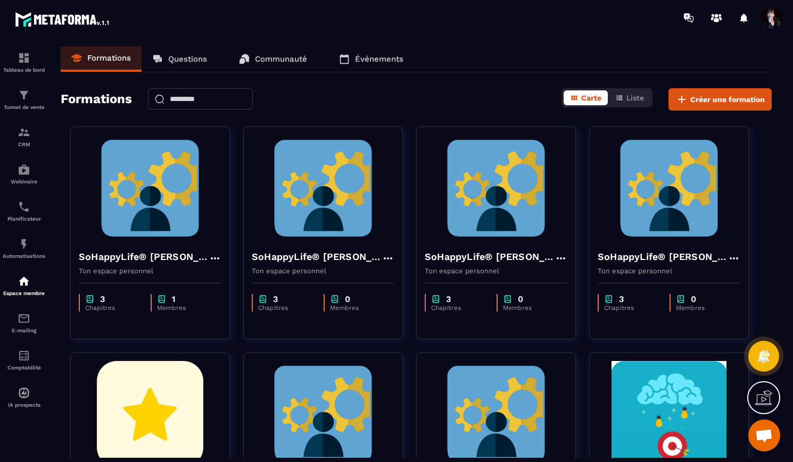 The image size is (793, 462). What do you see at coordinates (585, 98) in the screenshot?
I see `button: Carte` at bounding box center [585, 98].